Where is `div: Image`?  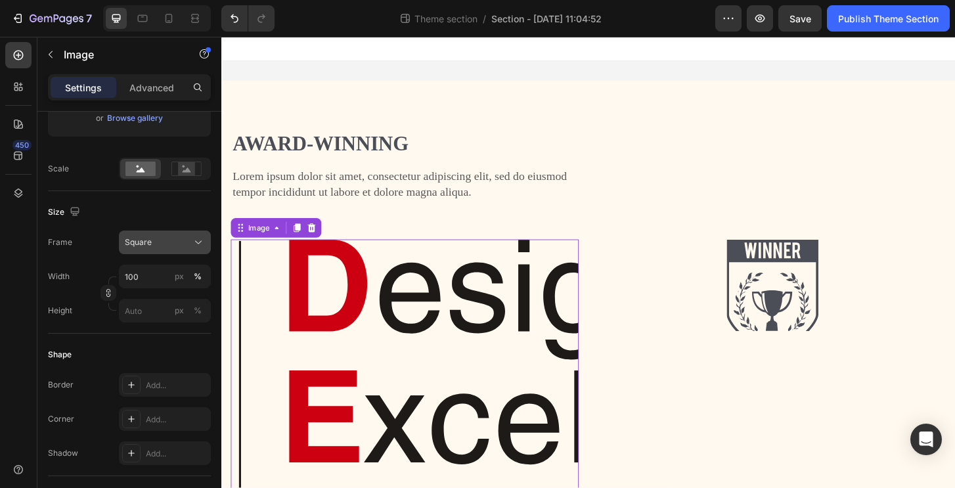 div: Image is located at coordinates (39, 206).